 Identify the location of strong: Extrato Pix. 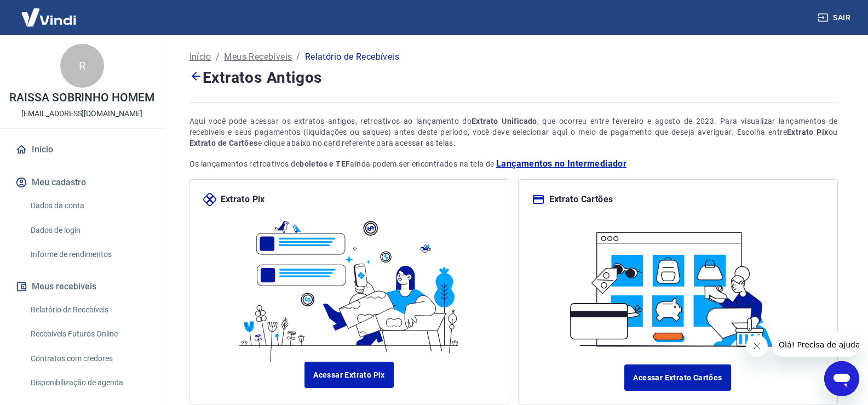
(807, 132).